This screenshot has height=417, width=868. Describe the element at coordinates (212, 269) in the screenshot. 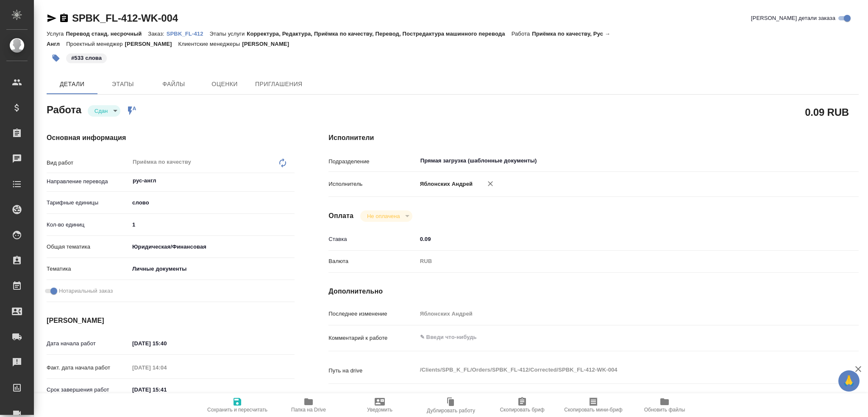

I see `div: Личные документы` at that location.